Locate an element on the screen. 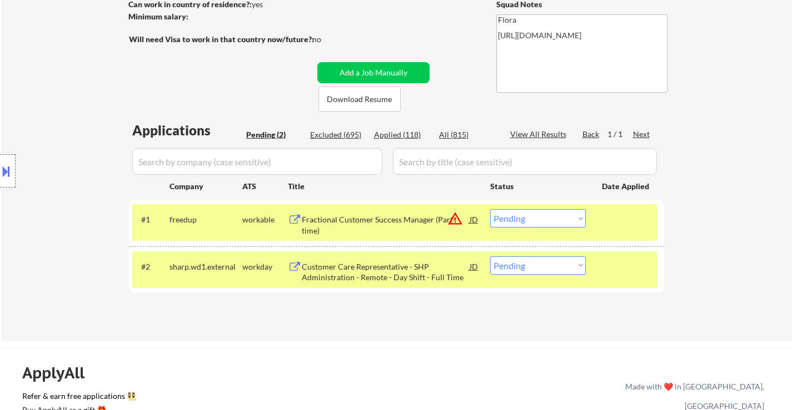 The width and height of the screenshot is (792, 410). div: Applied (118) is located at coordinates (402, 135).